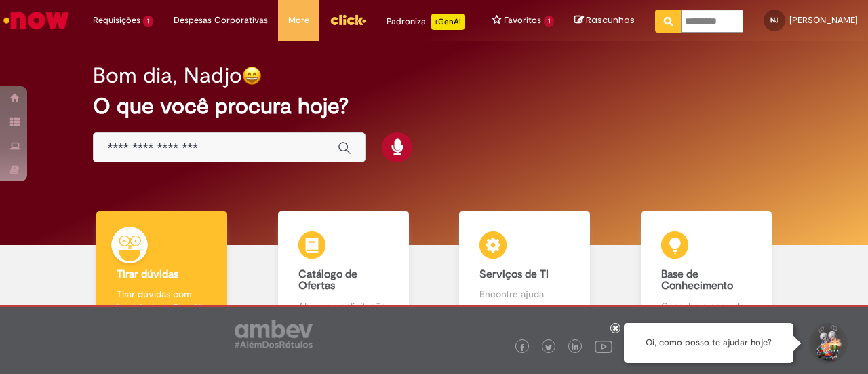 The width and height of the screenshot is (868, 374). I want to click on img: click_logo_yellow_360x200.png, so click(347, 19).